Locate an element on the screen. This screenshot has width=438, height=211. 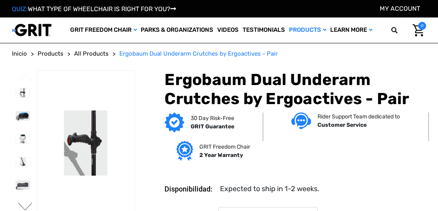
strong: Customer Service is located at coordinates (342, 125).